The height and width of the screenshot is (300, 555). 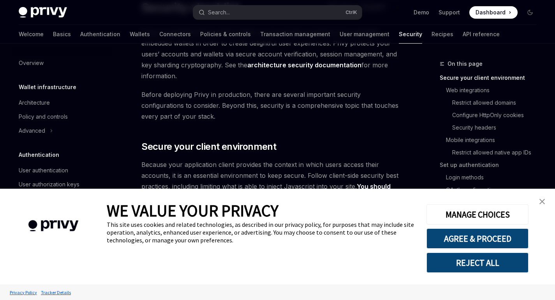 What do you see at coordinates (491, 90) in the screenshot?
I see `a: Web integrations` at bounding box center [491, 90].